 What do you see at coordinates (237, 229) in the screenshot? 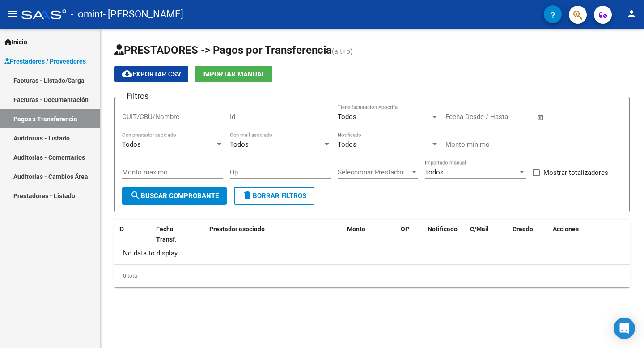
I see `span: Prestador asociado` at bounding box center [237, 229].